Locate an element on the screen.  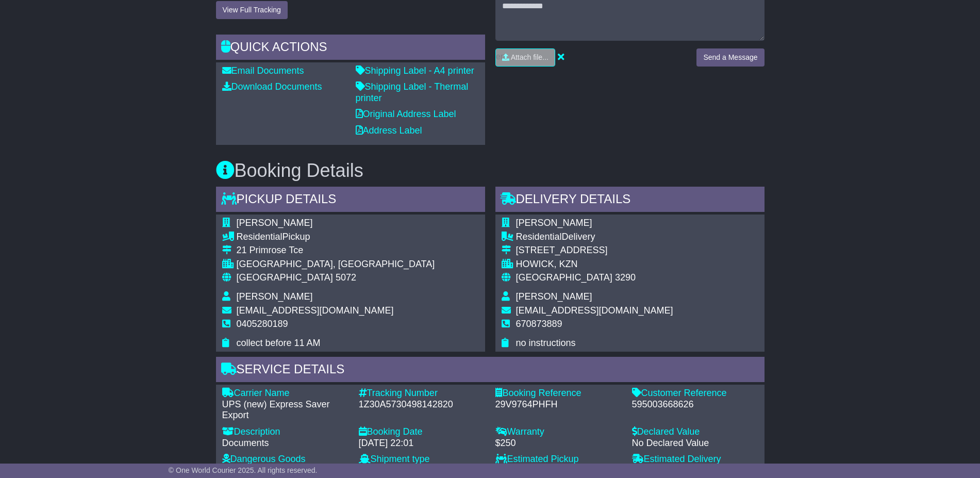
div: Delivery is located at coordinates (594, 237).